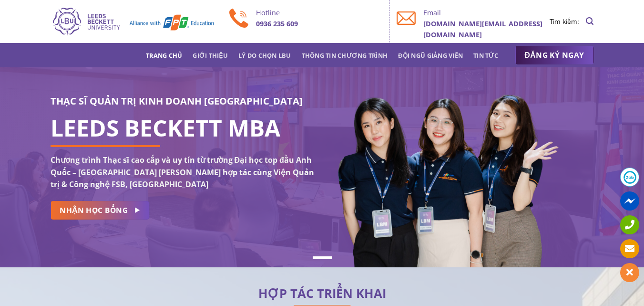  What do you see at coordinates (93, 210) in the screenshot?
I see `span: NHẬN HỌC BỔNG` at bounding box center [93, 210].